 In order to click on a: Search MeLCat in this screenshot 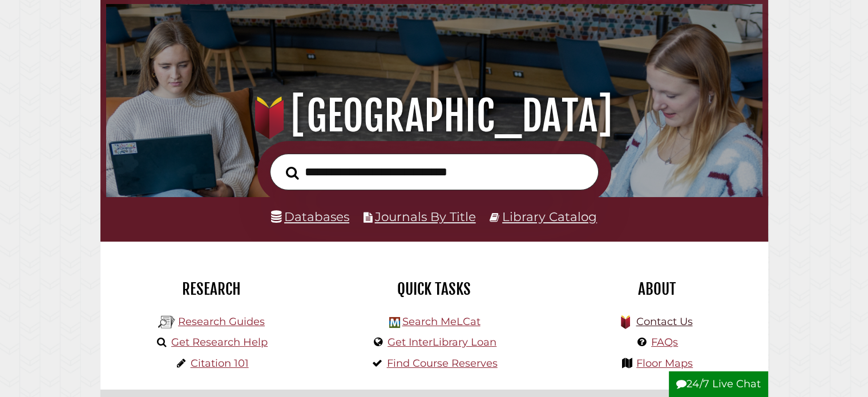, I will do `click(441, 321)`.